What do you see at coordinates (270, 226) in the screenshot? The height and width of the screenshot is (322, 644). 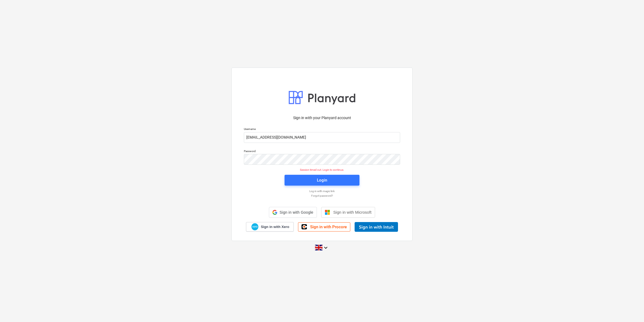 I see `a: Sign in with Xero` at bounding box center [270, 226].